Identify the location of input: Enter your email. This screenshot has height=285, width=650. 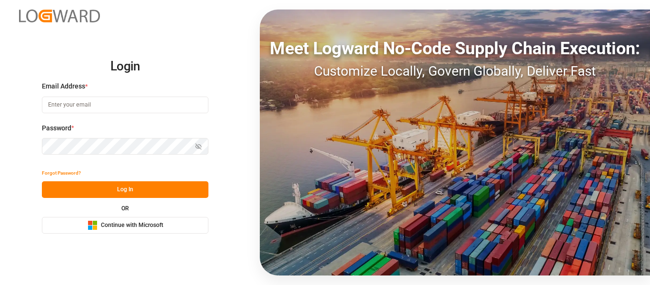
(125, 105).